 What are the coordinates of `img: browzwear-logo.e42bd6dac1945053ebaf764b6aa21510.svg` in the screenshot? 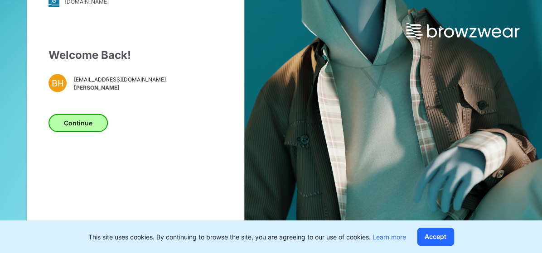 It's located at (463, 31).